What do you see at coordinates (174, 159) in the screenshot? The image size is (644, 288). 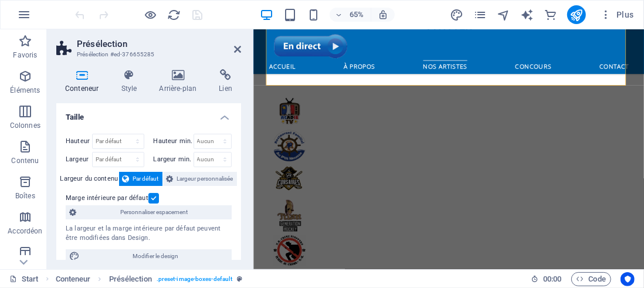 I see `label: Largeur min.` at bounding box center [174, 159].